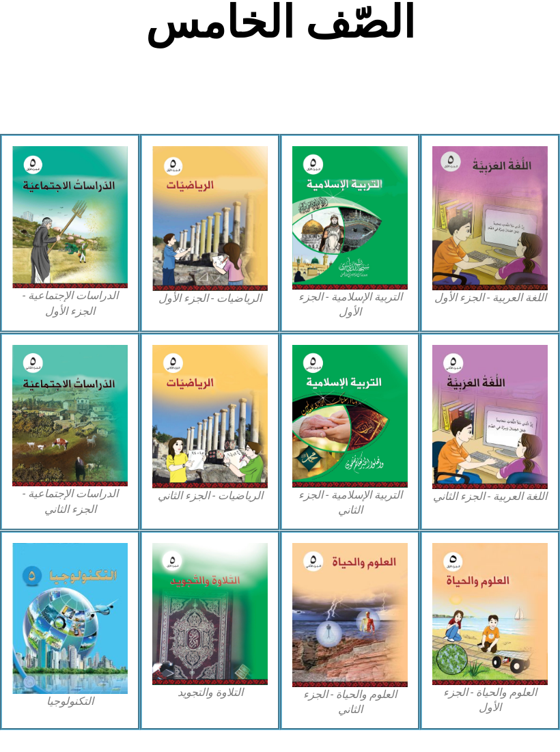 This screenshot has width=560, height=752. Describe the element at coordinates (69, 303) in the screenshot. I see `figcaption: الدراسات الإجتماعية - الجزء الأول​` at that location.